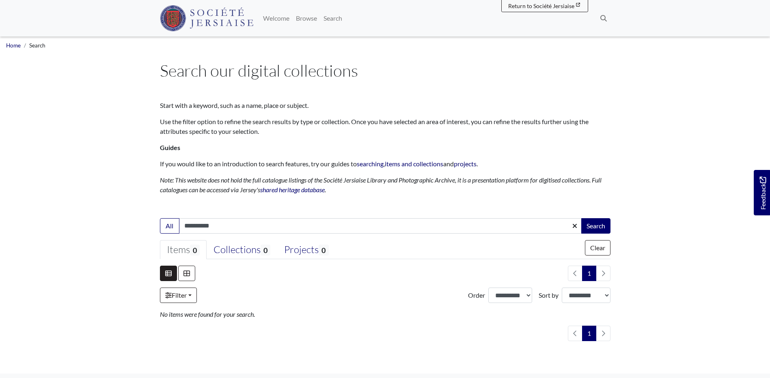 The width and height of the screenshot is (770, 378). What do you see at coordinates (385, 127) in the screenshot?
I see `p: Use the filter option to refine the search results by type or collection. Once you have selected ...` at bounding box center [385, 127].